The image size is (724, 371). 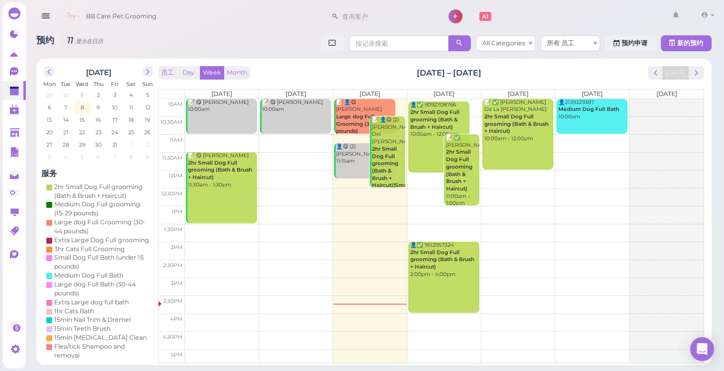 What do you see at coordinates (148, 107) in the screenshot?
I see `span: 12` at bounding box center [148, 107].